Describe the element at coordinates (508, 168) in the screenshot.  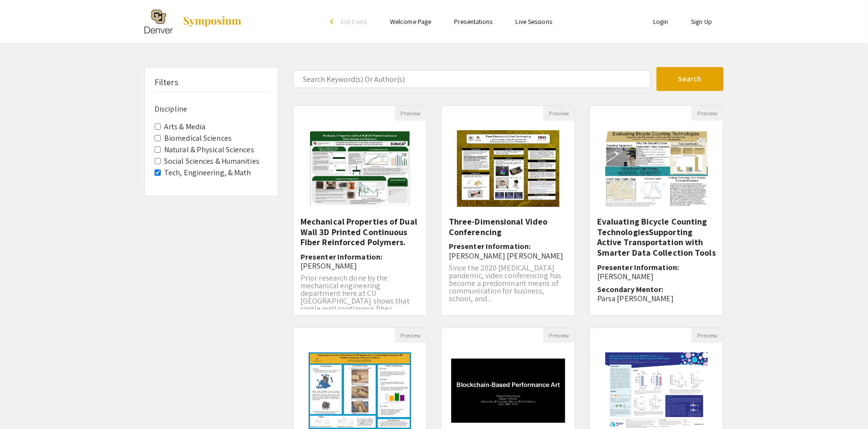
I see `img: <p>Three-Dimensional Video Conferencing</p>` at that location.